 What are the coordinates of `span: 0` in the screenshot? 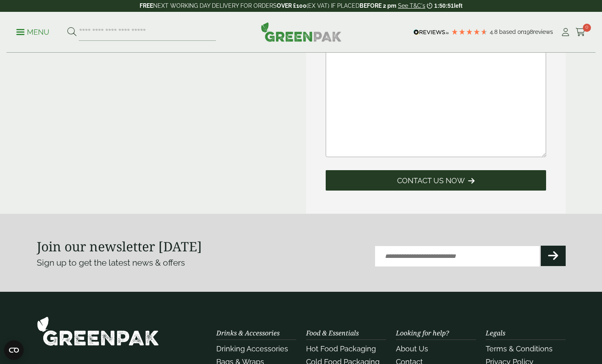 It's located at (587, 28).